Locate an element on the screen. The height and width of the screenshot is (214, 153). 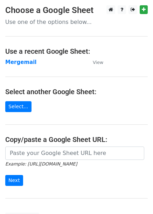
h4: Use a recent Google Sheet: is located at coordinates (76, 51).